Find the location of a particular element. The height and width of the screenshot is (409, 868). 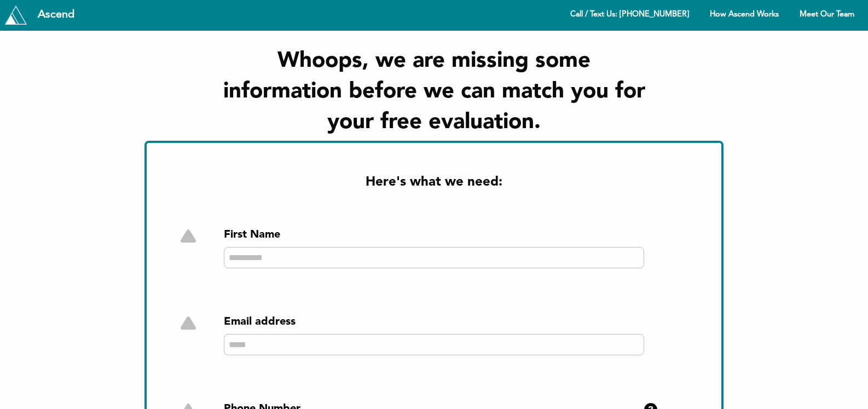

div: Email address is located at coordinates (434, 322).